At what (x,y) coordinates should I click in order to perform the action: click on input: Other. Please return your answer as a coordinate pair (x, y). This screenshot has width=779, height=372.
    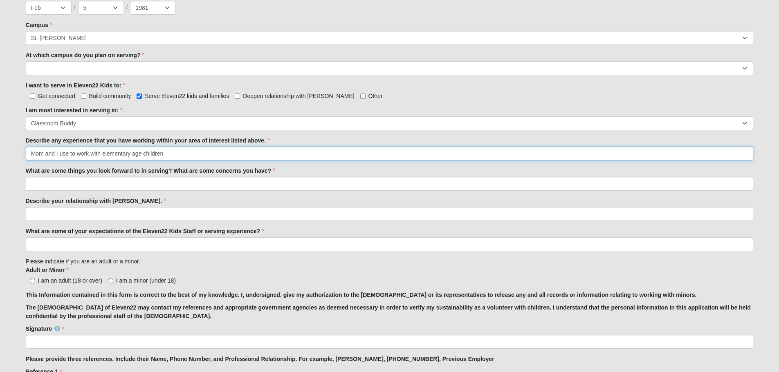
    Looking at the image, I should click on (363, 96).